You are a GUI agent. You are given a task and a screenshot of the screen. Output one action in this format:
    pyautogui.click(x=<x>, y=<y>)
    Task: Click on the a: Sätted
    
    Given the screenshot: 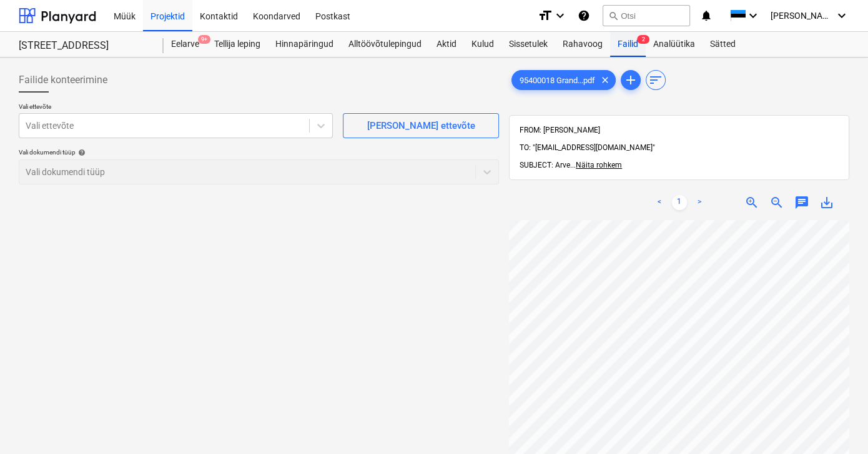 What is the action you would take?
    pyautogui.click(x=722, y=44)
    